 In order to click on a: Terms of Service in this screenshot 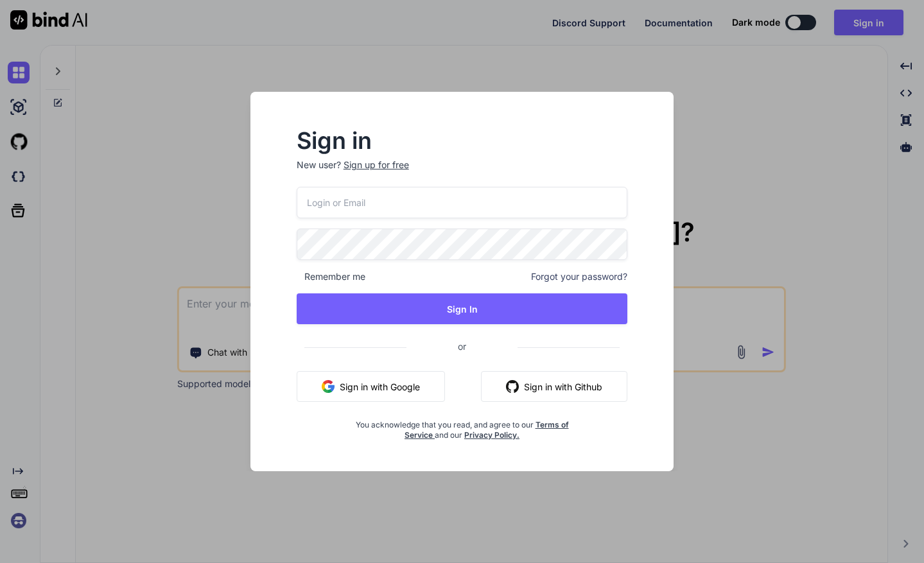, I will do `click(487, 429)`.